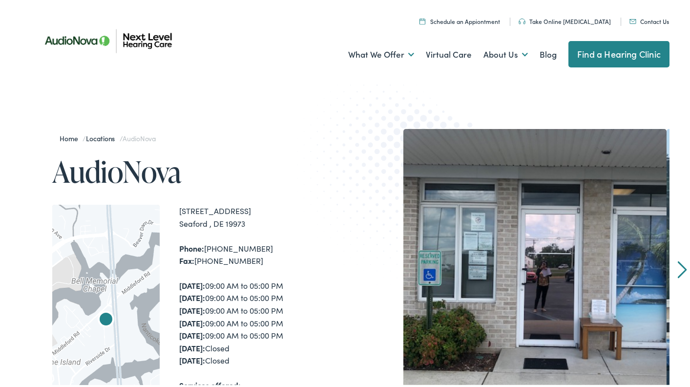 Image resolution: width=690 pixels, height=387 pixels. What do you see at coordinates (102, 136) in the screenshot?
I see `a: Locations` at bounding box center [102, 136].